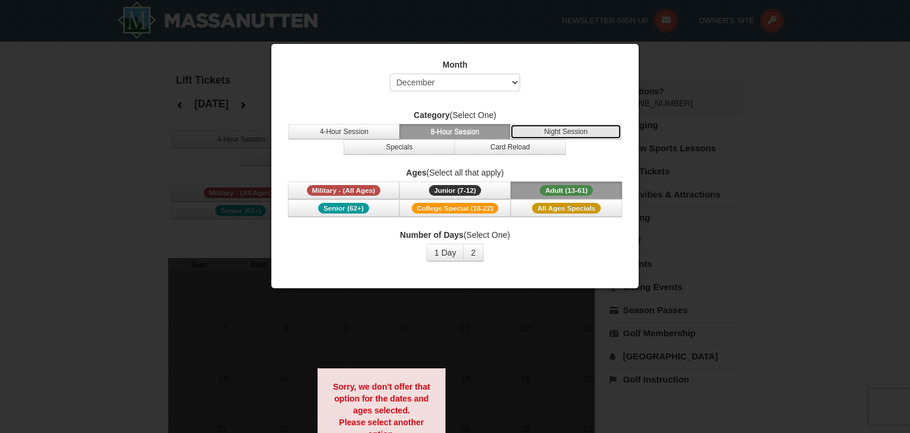  Describe the element at coordinates (344, 190) in the screenshot. I see `button: Military - (All Ages)` at that location.